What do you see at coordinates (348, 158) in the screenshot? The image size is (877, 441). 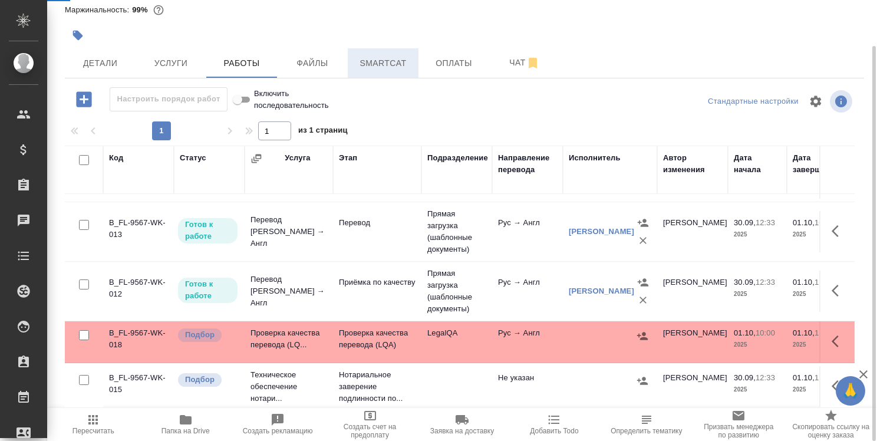 I see `div: Этап` at bounding box center [348, 158].